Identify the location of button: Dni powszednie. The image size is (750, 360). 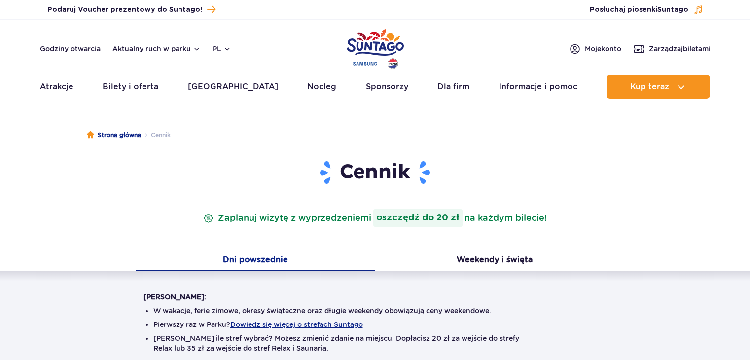
(255, 261).